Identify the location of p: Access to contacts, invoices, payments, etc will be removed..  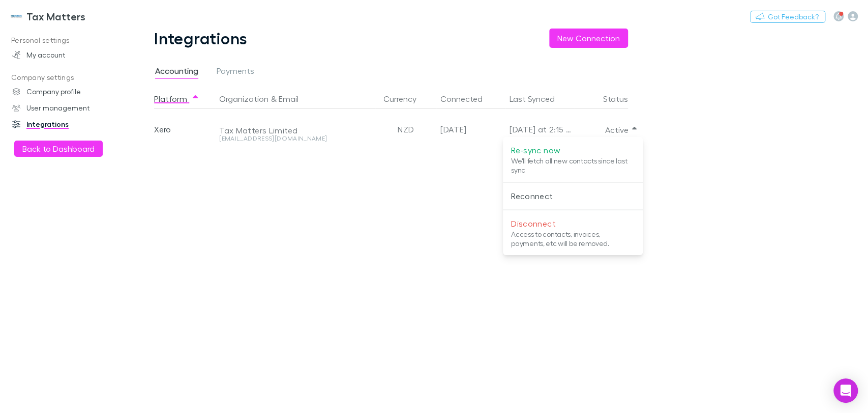
(572, 238).